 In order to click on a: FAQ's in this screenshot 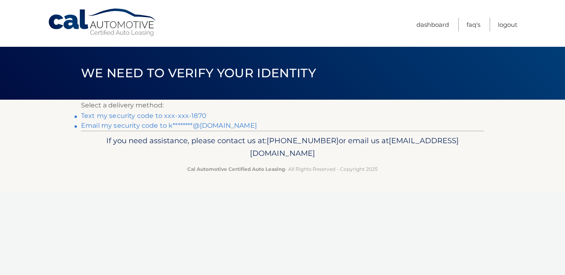, I will do `click(474, 24)`.